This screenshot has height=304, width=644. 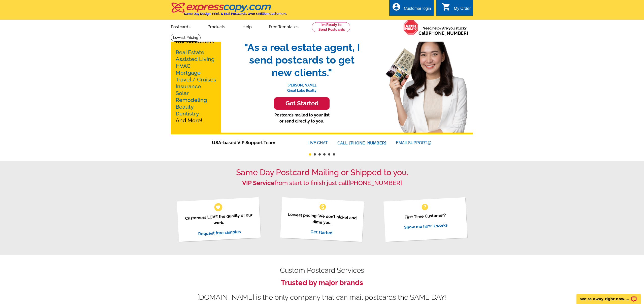 What do you see at coordinates (236, 14) in the screenshot?
I see `h4: Same Day Design, Print, & Mail Postcards. Over 1 Million Customers.` at bounding box center [236, 14].